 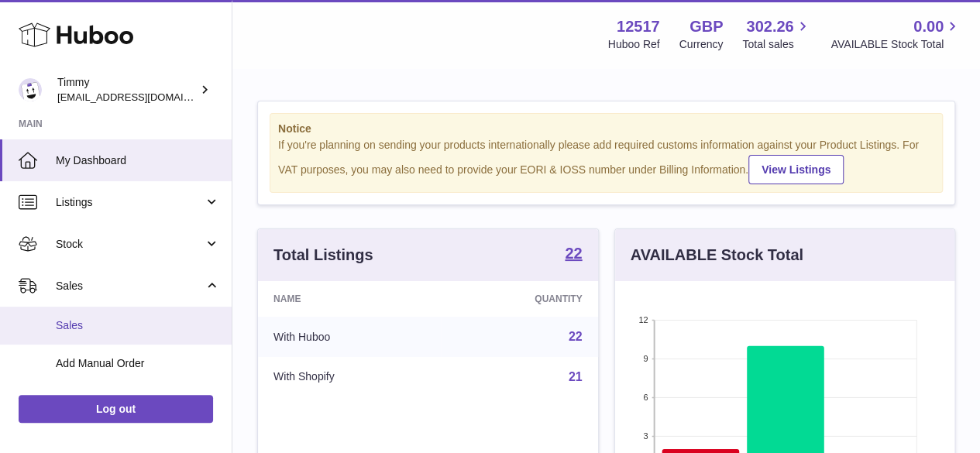 I want to click on span: Stock, so click(x=130, y=244).